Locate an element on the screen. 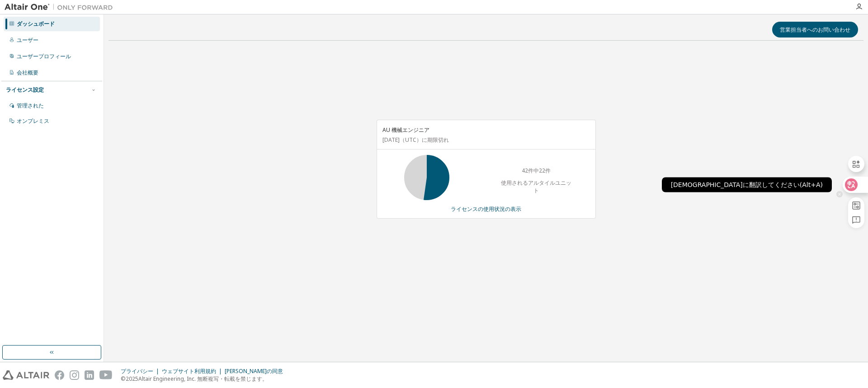 The image size is (868, 388). img: facebook.svg is located at coordinates (59, 375).